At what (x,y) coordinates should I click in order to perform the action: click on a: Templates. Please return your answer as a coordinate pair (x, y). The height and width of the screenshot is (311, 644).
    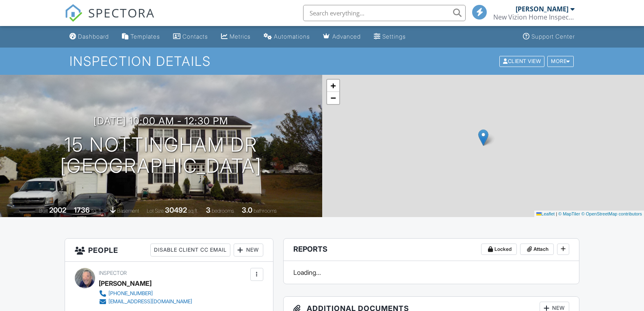
    Looking at the image, I should click on (141, 36).